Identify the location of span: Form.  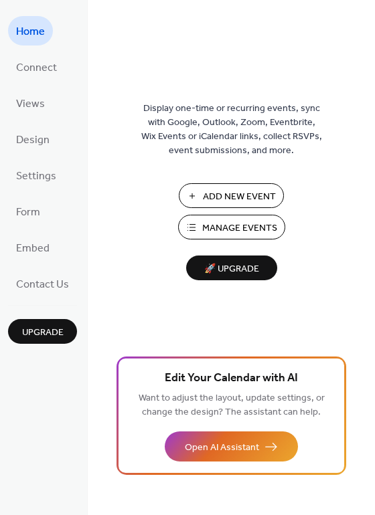
(28, 213).